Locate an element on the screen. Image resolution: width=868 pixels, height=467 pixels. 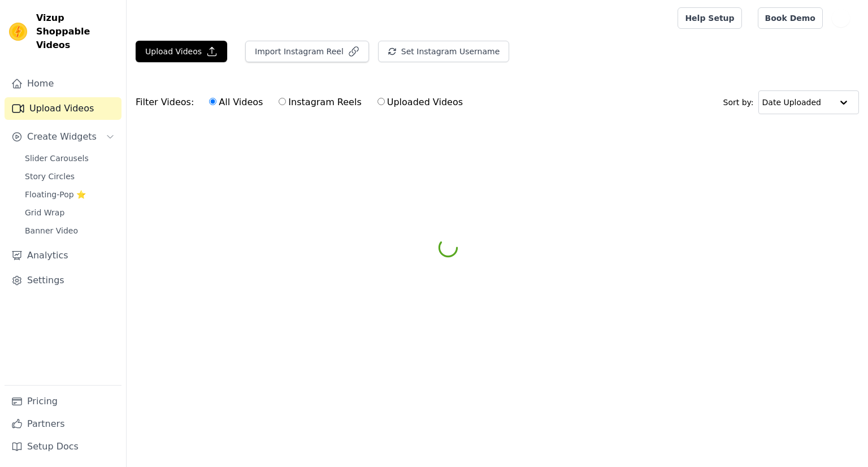
a: Help Setup is located at coordinates (709, 18).